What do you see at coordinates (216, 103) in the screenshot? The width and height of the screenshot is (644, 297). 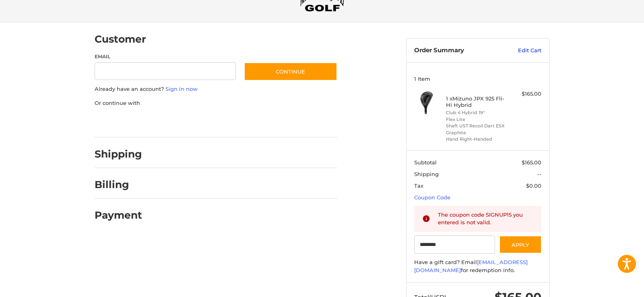 I see `p: Or continue with` at bounding box center [216, 103].